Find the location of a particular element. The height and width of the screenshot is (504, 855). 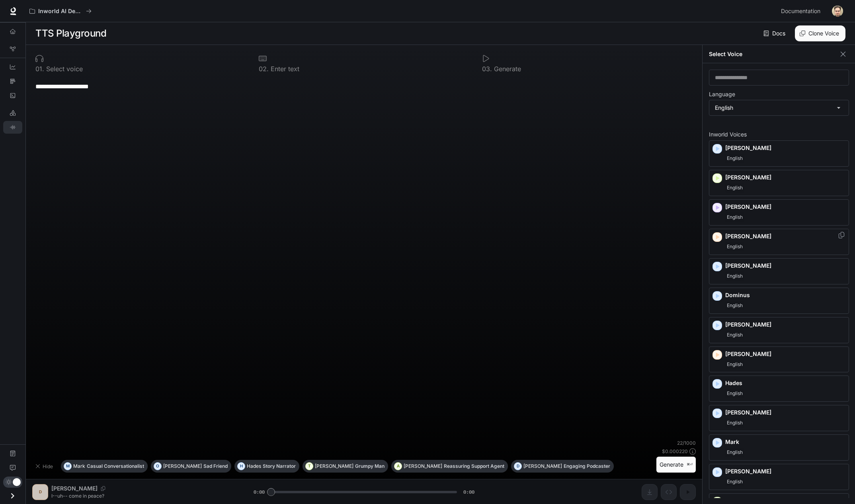

a: Docs is located at coordinates (775, 33).